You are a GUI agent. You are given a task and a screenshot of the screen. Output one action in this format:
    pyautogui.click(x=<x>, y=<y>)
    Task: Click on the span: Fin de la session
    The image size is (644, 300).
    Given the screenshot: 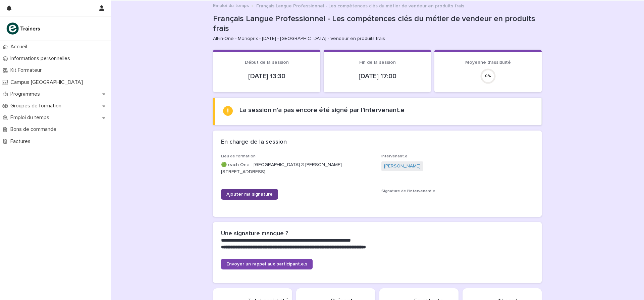 What is the action you would take?
    pyautogui.click(x=377, y=62)
    